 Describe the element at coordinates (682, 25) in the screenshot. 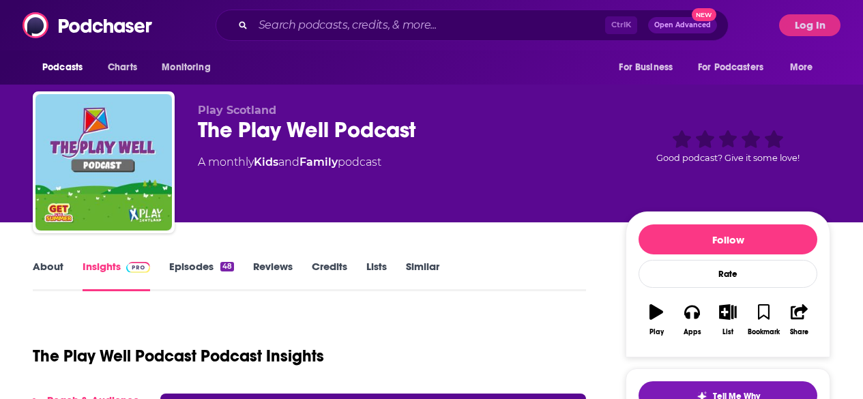

I see `button: Open AdvancedNew` at that location.